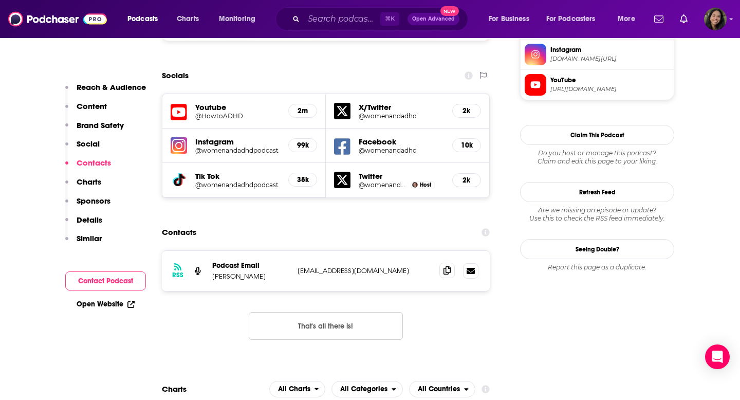 The image size is (740, 400). Describe the element at coordinates (142, 19) in the screenshot. I see `span: Podcasts` at that location.